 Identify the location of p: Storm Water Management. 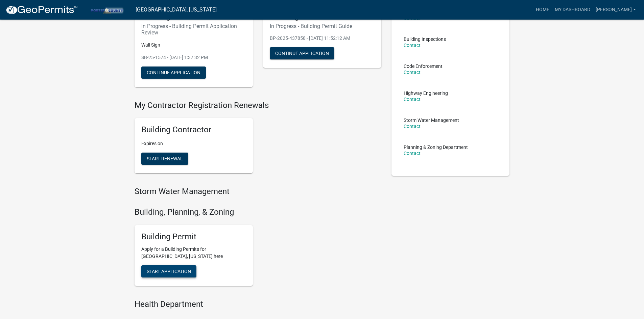
(431, 120).